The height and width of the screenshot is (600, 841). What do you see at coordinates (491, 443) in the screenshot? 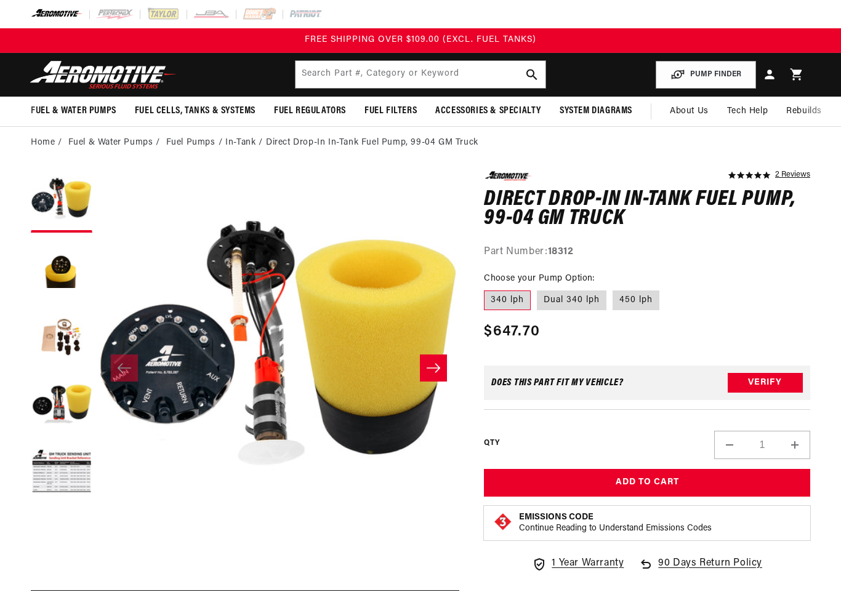
I see `label: QTY` at bounding box center [491, 443].